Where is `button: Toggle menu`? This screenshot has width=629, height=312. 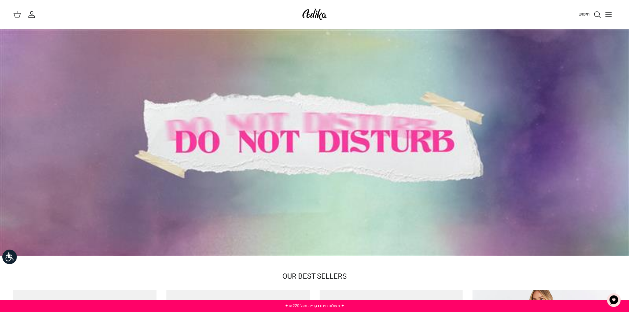
button: Toggle menu is located at coordinates (608, 15).